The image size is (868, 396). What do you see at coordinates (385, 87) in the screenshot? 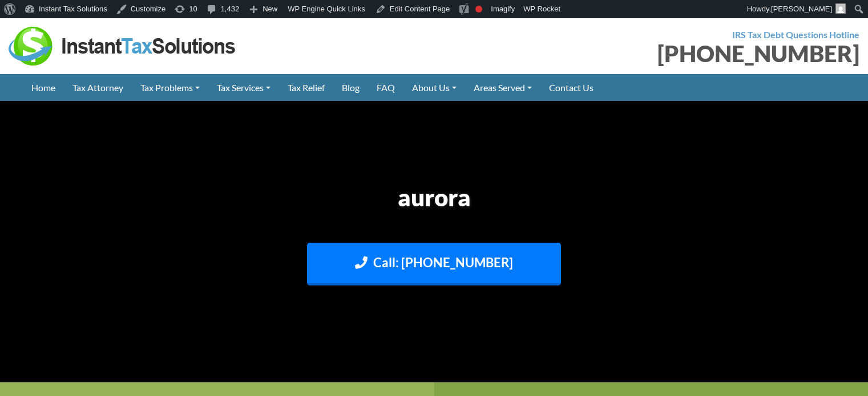
I see `a: FAQ` at bounding box center [385, 87].